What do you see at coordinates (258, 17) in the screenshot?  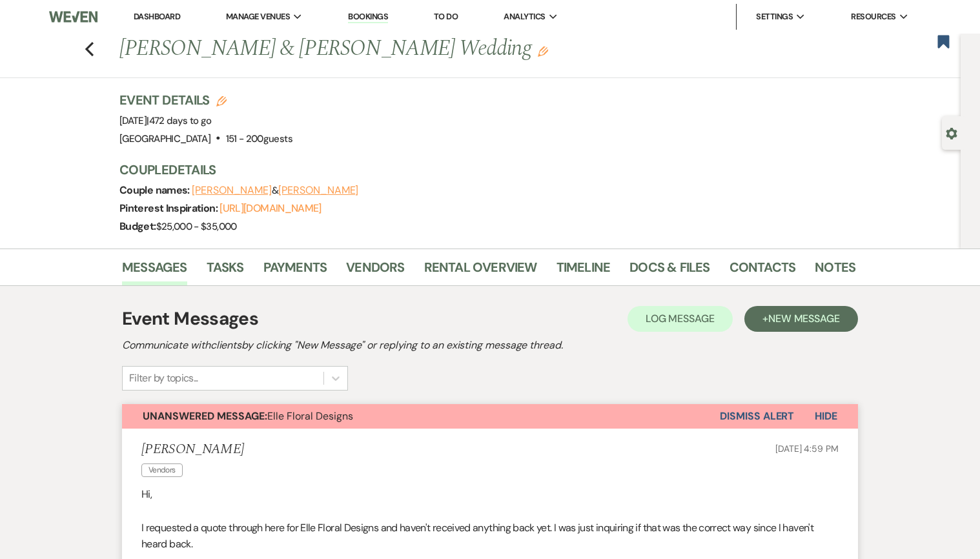 I see `span: Manage Venues` at bounding box center [258, 17].